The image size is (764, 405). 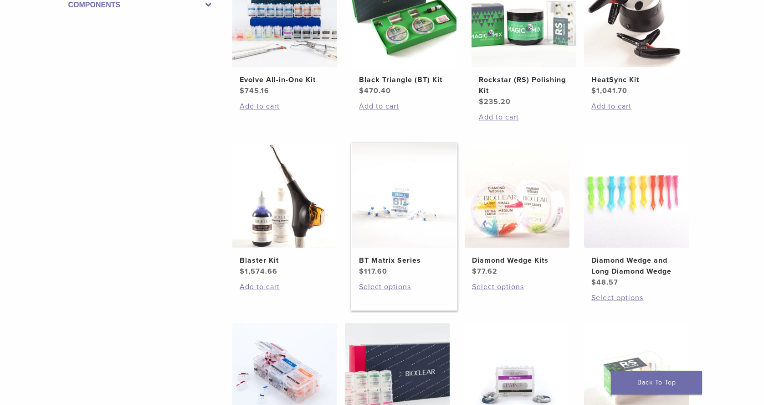 What do you see at coordinates (375, 91) in the screenshot?
I see `bdi: 470.40` at bounding box center [375, 91].